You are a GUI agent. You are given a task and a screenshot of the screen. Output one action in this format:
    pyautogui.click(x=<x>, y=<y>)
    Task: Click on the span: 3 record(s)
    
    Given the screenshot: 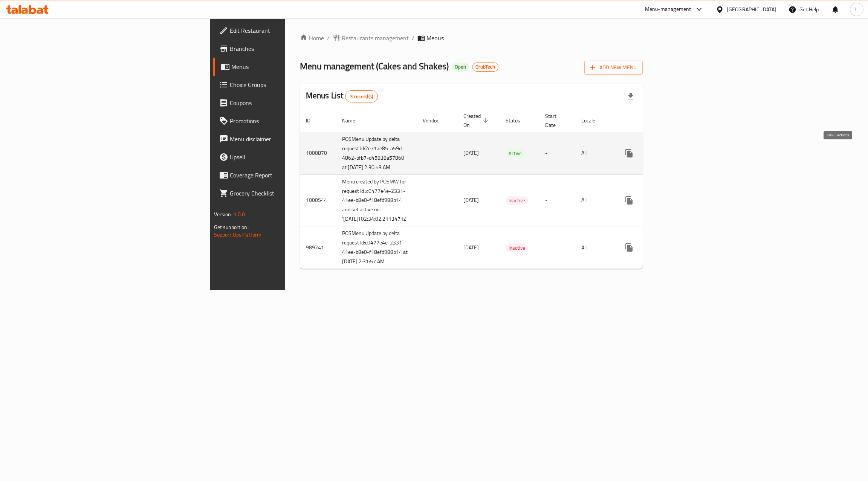 What is the action you would take?
    pyautogui.click(x=361, y=97)
    